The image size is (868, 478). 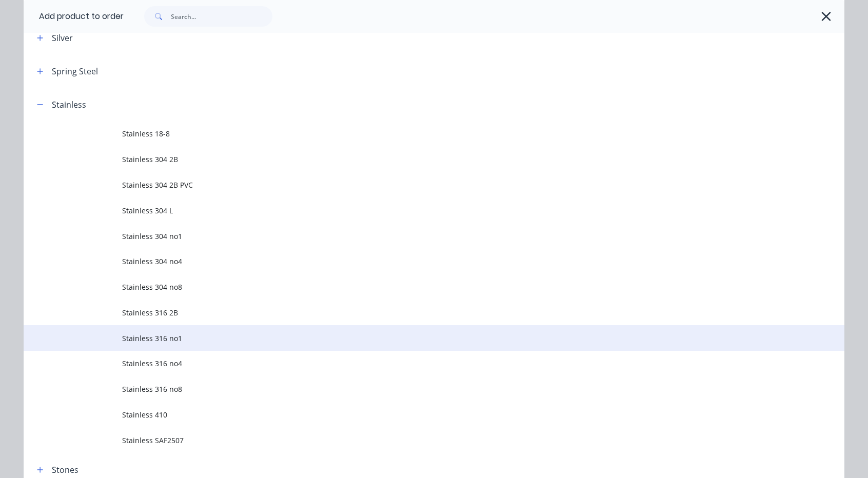 I want to click on span: Stainless 316 no1, so click(x=411, y=337).